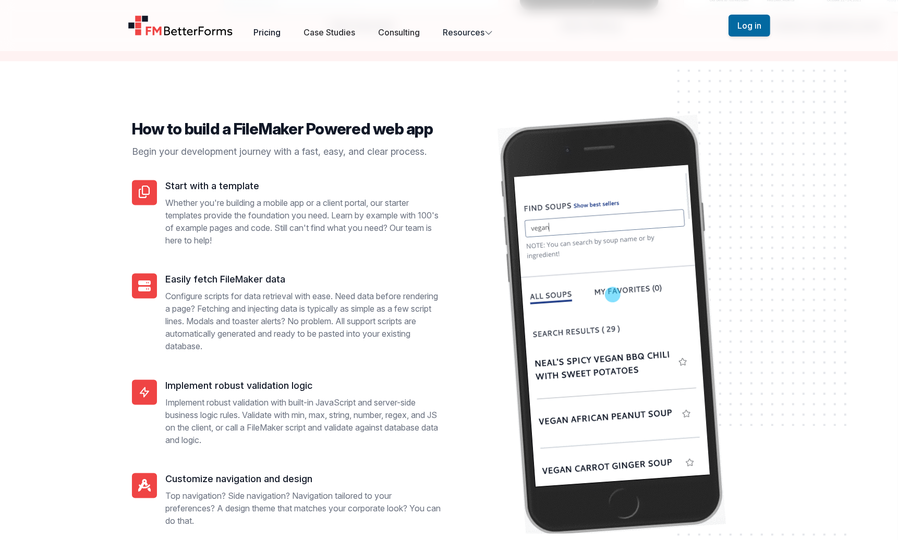 The width and height of the screenshot is (898, 540). What do you see at coordinates (749, 26) in the screenshot?
I see `button: Log in` at bounding box center [749, 26].